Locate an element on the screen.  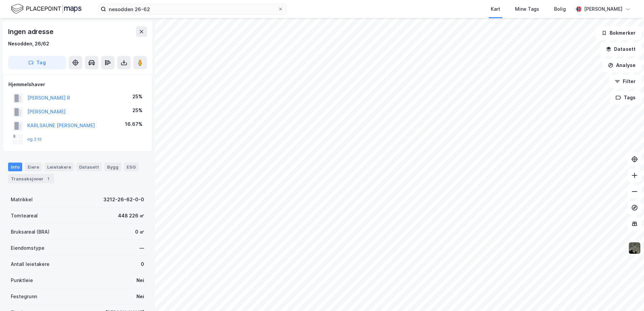
div: 3212-26-62-0-0 is located at coordinates (124, 199).